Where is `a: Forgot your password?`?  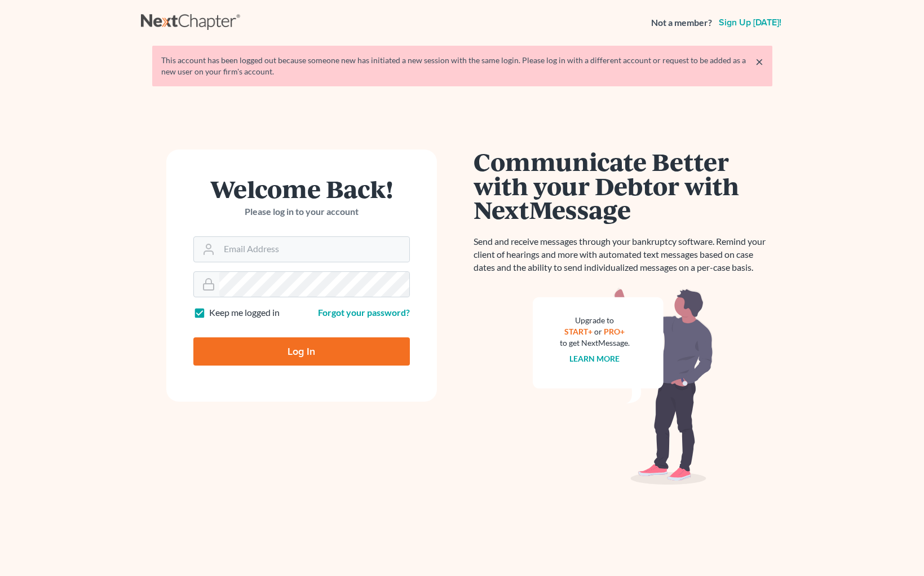
a: Forgot your password? is located at coordinates (364, 312).